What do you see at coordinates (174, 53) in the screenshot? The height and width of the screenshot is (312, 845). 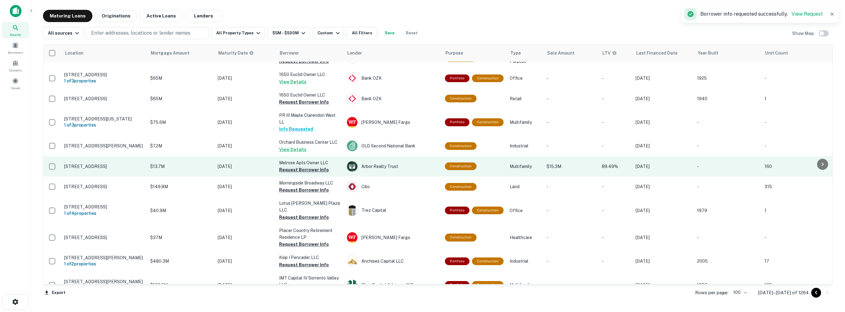 I see `span: Mortgage Amount` at bounding box center [174, 53].